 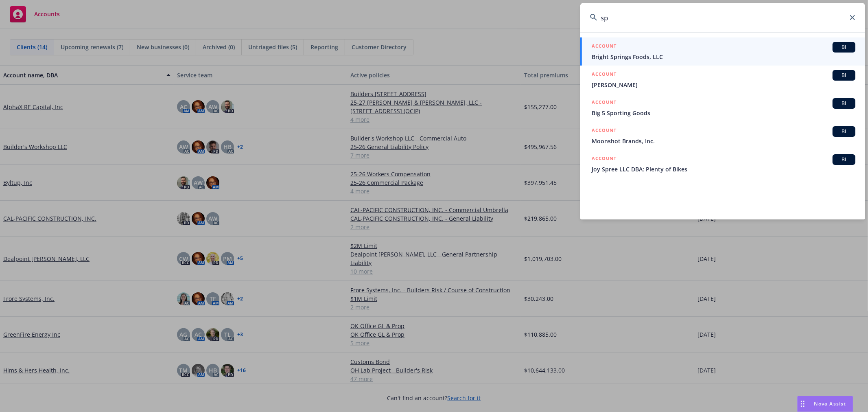 I want to click on span: Joy Spree LLC DBA: Plenty of Bikes, so click(x=724, y=169).